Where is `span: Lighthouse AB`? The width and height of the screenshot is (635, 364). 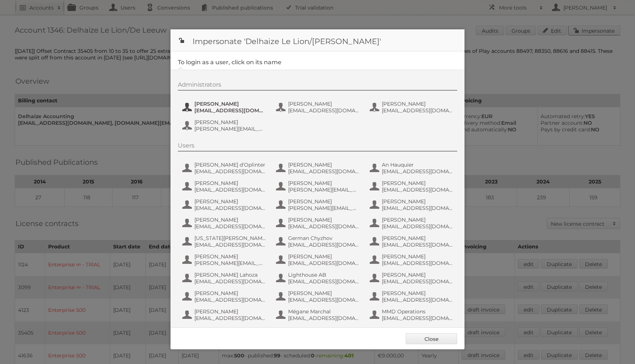 span: Lighthouse AB is located at coordinates (324, 275).